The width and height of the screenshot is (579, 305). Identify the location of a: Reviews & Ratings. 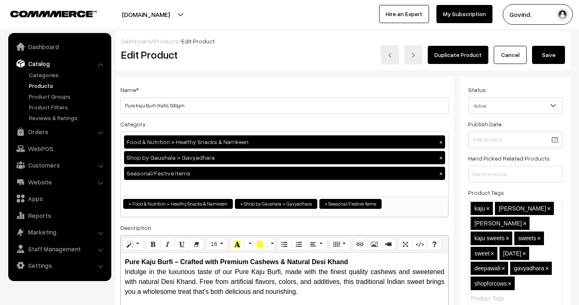
(68, 117).